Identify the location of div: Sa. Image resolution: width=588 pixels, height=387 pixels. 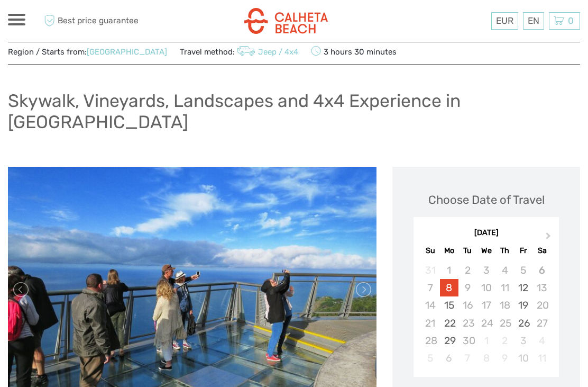
(541, 250).